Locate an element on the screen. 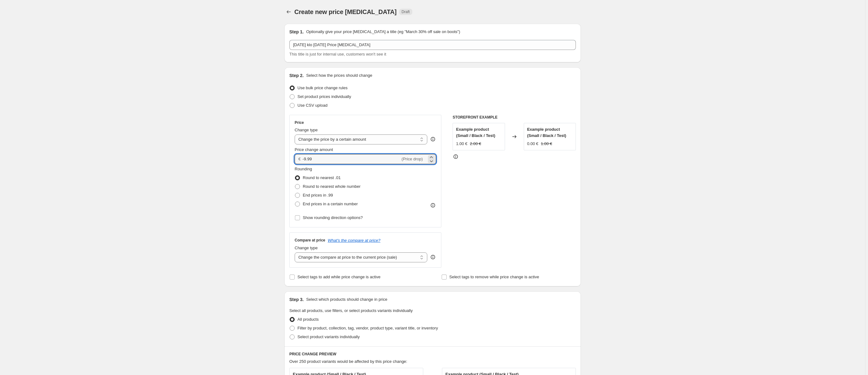  span: All products is located at coordinates (308, 319).